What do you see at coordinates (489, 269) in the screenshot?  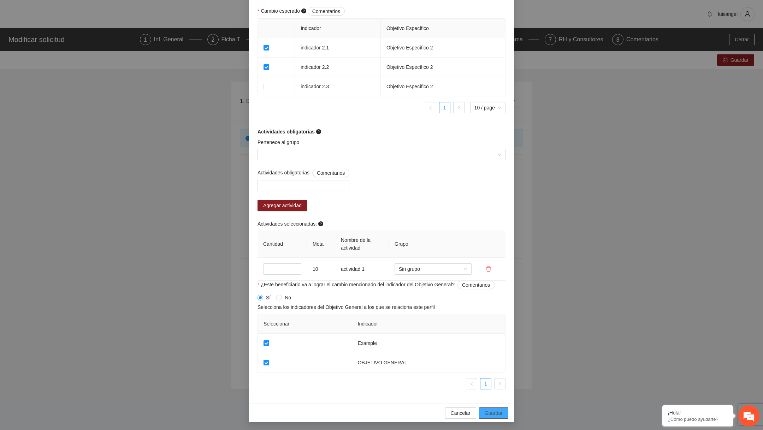 I see `button: delete` at bounding box center [489, 269].